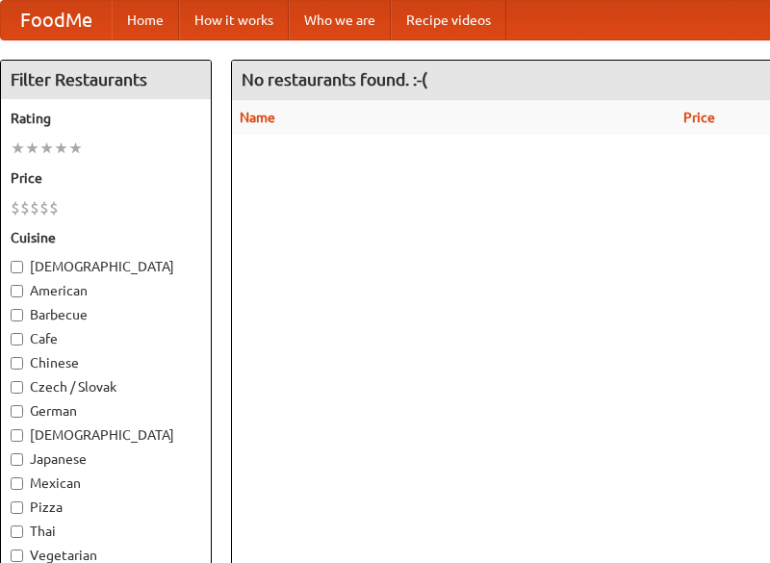 This screenshot has width=770, height=563. What do you see at coordinates (106, 315) in the screenshot?
I see `label: Barbecue` at bounding box center [106, 315].